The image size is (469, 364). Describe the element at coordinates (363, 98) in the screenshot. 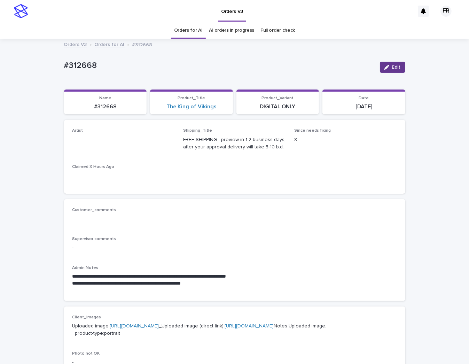

I see `span: Date` at that location.